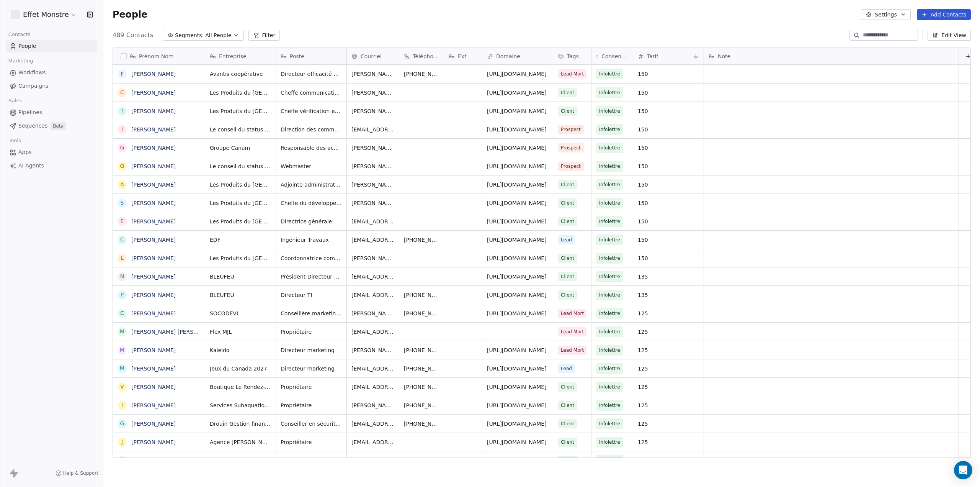  I want to click on span: AI Agents, so click(31, 166).